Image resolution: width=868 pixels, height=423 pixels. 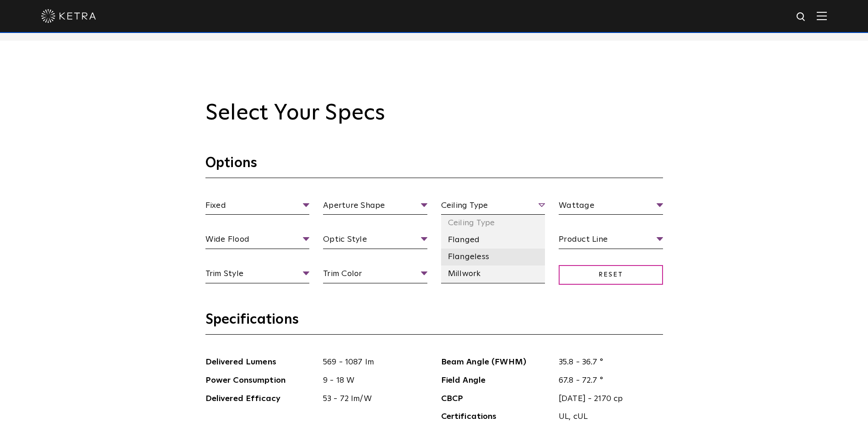 I want to click on span: 67.8 - 72.7 °, so click(x=607, y=380).